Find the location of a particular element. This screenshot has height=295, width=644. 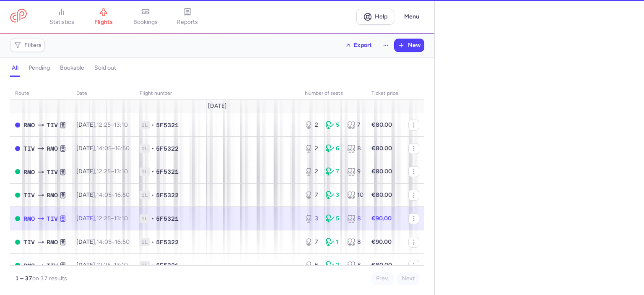

h4: sold out is located at coordinates (106, 68).